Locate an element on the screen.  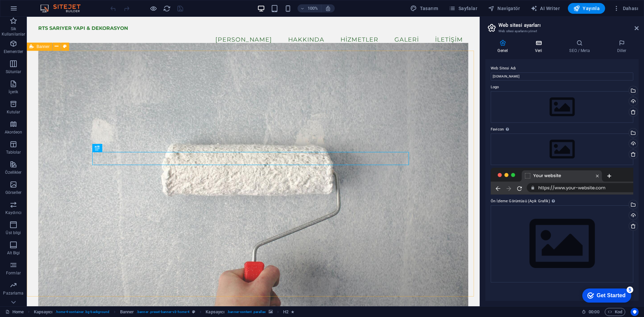
span: . banner .preset-banner-v3-home-4 is located at coordinates (163, 312).